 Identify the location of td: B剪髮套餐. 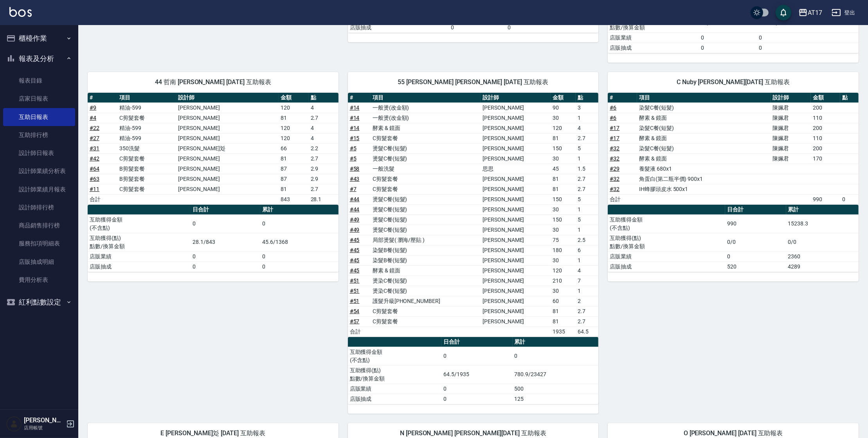
(147, 169).